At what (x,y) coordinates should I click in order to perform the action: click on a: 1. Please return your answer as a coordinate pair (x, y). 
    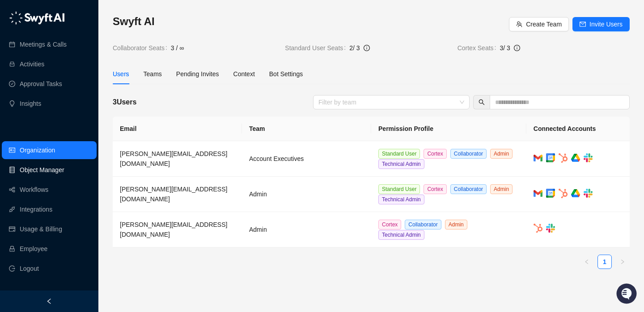
    Looking at the image, I should click on (605, 262).